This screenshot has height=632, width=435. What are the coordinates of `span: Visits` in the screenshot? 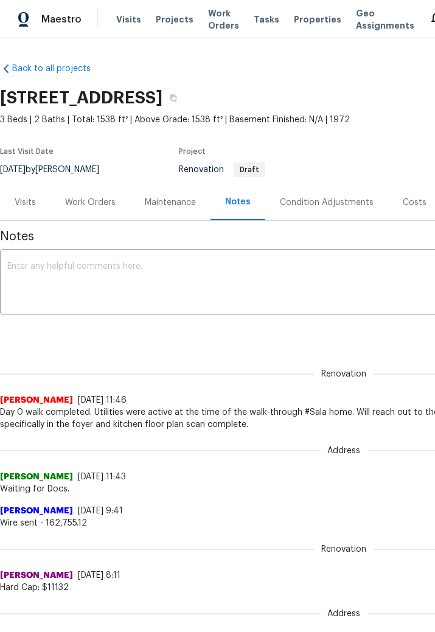 It's located at (128, 19).